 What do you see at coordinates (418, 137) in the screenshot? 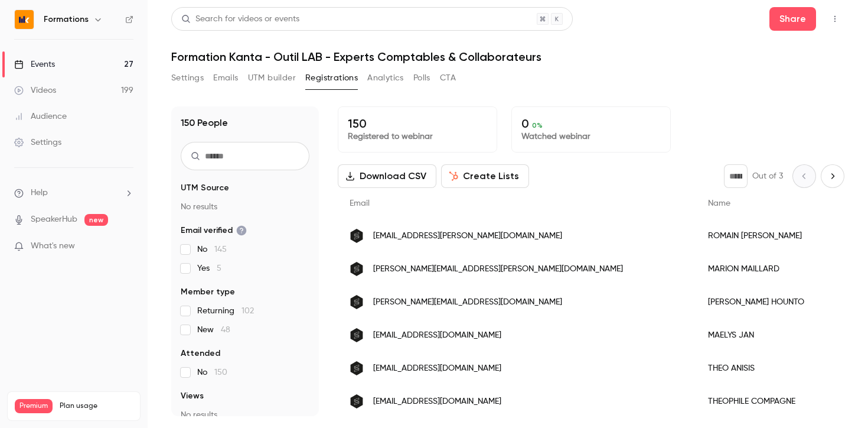
I see `p: Registered to webinar` at bounding box center [418, 137].